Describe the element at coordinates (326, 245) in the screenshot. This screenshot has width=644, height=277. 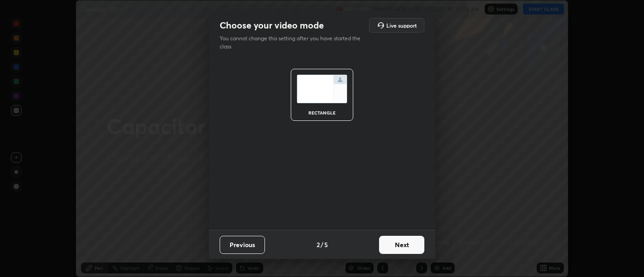
I see `h4: 5` at that location.